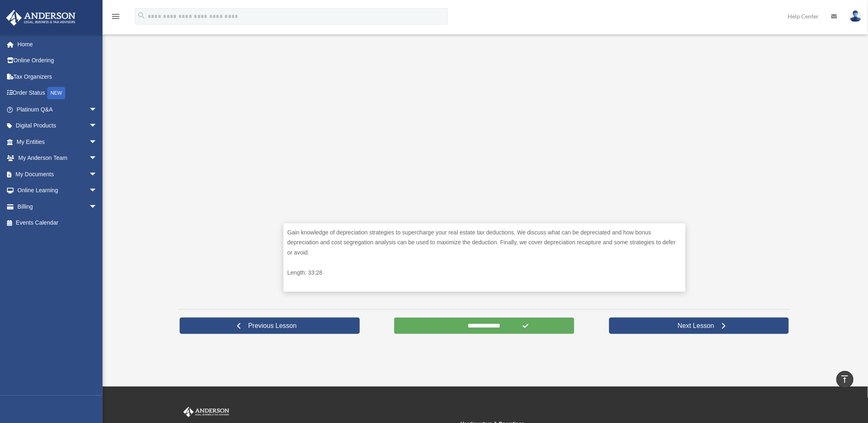 This screenshot has width=868, height=423. What do you see at coordinates (58, 61) in the screenshot?
I see `a: Online Ordering` at bounding box center [58, 61].